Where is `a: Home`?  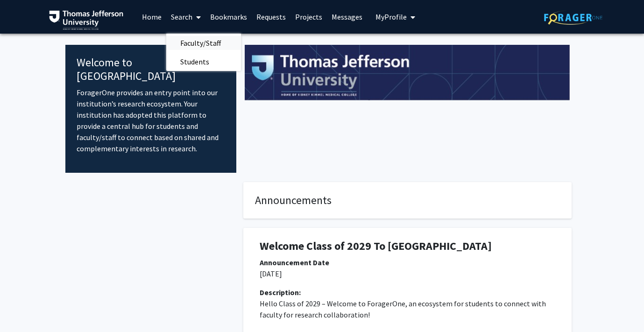
a: Home is located at coordinates (152, 17).